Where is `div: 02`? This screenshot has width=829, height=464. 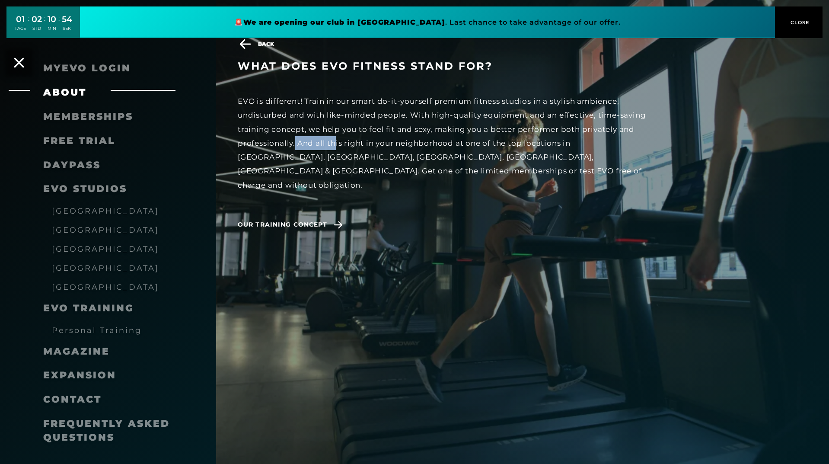
div: 02 is located at coordinates (37, 19).